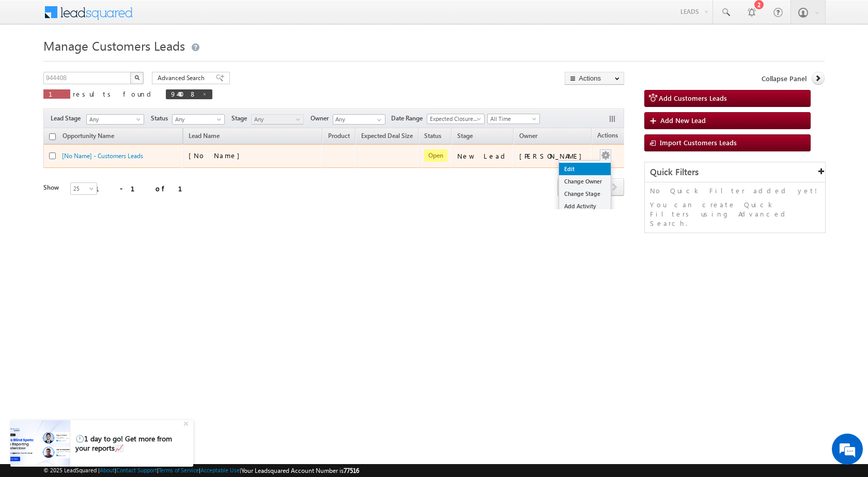 The width and height of the screenshot is (868, 477). Describe the element at coordinates (512, 119) in the screenshot. I see `span: All Time` at that location.